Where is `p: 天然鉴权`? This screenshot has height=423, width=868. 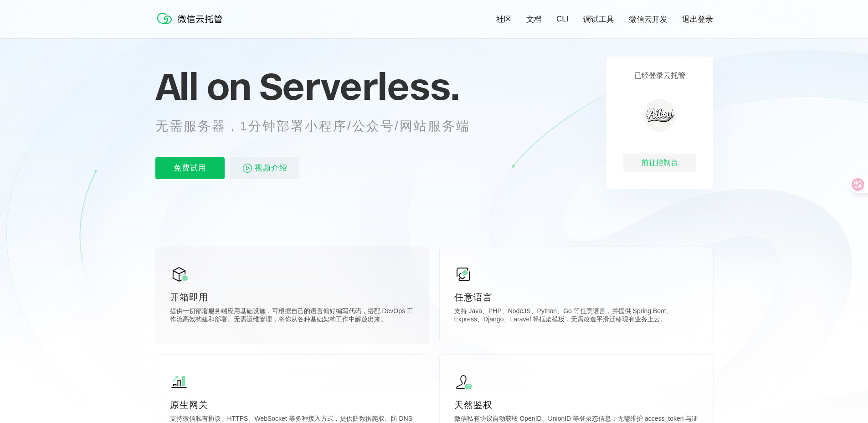 p: 天然鉴权 is located at coordinates (576, 404).